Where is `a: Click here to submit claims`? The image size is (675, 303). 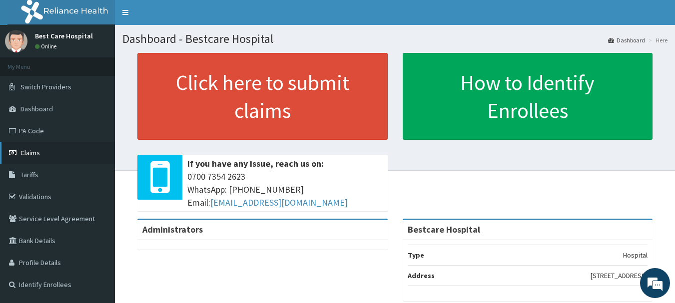
a: Click here to submit claims is located at coordinates (262, 96).